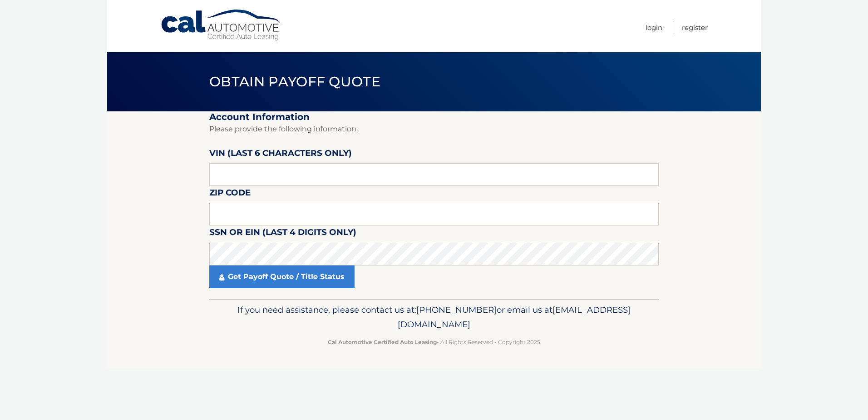 The height and width of the screenshot is (420, 868). Describe the element at coordinates (434, 317) in the screenshot. I see `p: If you need assistance, please contact us at: or email us at` at that location.